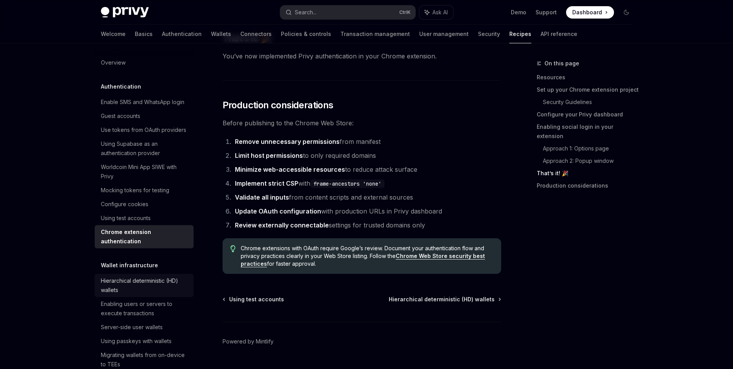 This screenshot has height=369, width=733. I want to click on span: Dashboard, so click(587, 12).